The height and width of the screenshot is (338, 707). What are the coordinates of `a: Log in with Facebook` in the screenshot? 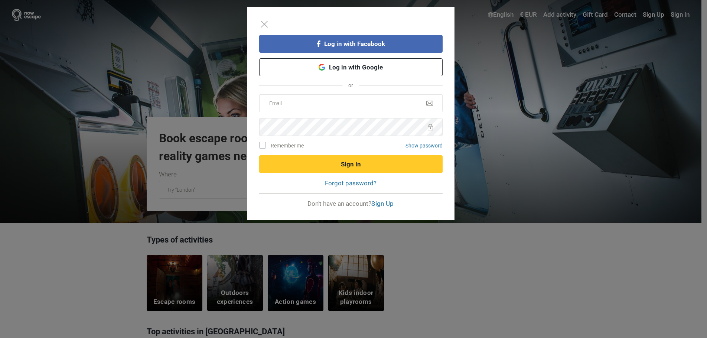 It's located at (351, 44).